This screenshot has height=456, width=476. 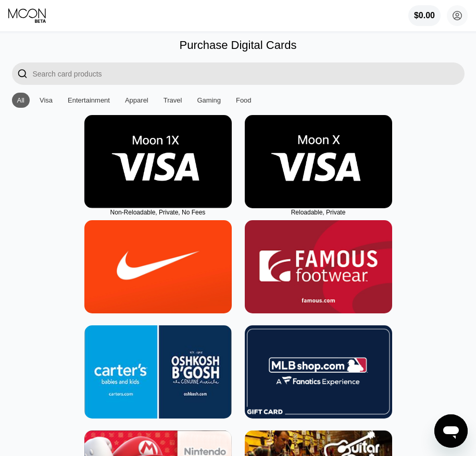 What do you see at coordinates (424, 16) in the screenshot?
I see `div: $0.00` at bounding box center [424, 16].